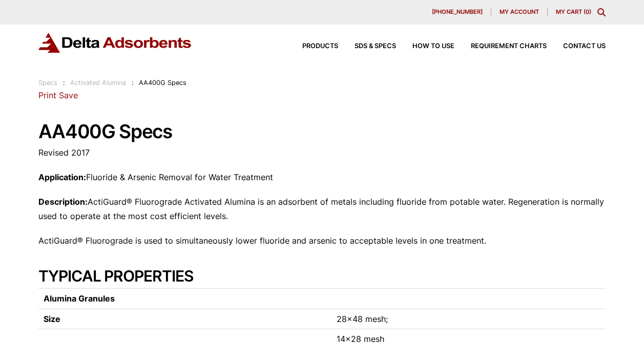 This screenshot has height=345, width=644. I want to click on span: Products, so click(320, 46).